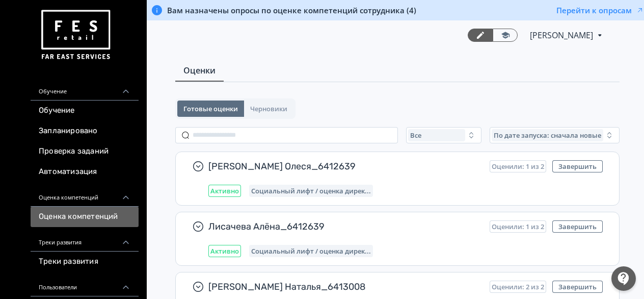 Image resolution: width=644 pixels, height=299 pixels. Describe the element at coordinates (291, 10) in the screenshot. I see `span: Вам назначены опросы по оценке компетенций сотрудника (4)` at that location.